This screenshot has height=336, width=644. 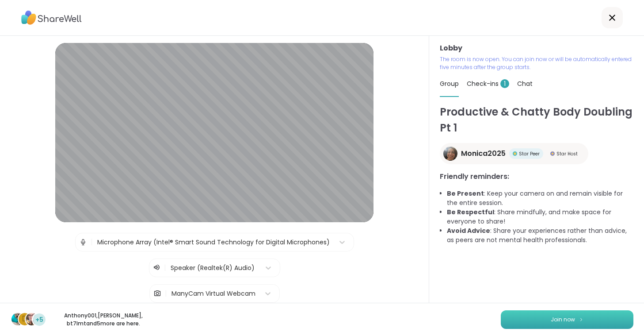 What do you see at coordinates (214, 242) in the screenshot?
I see `div: Microphone Array (Intel® Smart Sound Technology for Digital Microphones)` at bounding box center [214, 242].